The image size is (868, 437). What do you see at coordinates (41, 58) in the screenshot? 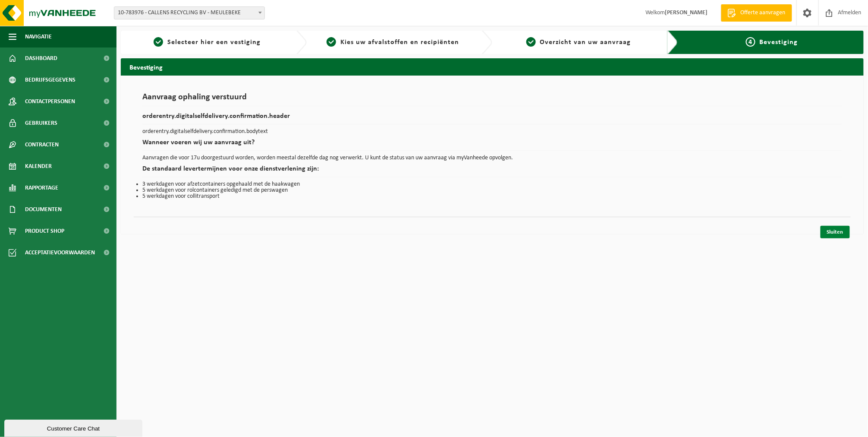
I see `span: Dashboard` at bounding box center [41, 58].